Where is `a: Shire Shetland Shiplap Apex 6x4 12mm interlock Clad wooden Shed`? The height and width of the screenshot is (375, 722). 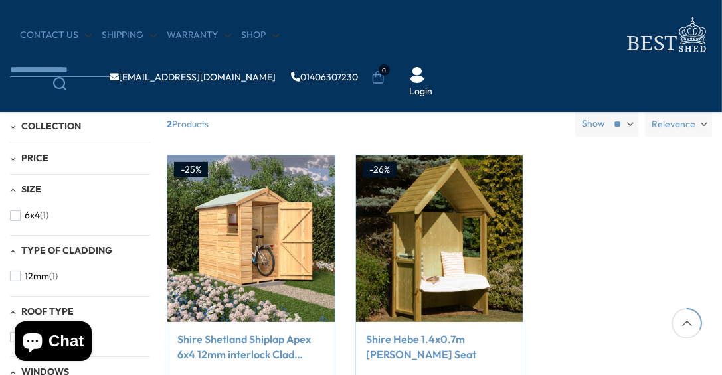
a: Shire Shetland Shiplap Apex 6x4 12mm interlock Clad wooden Shed is located at coordinates (251, 347).